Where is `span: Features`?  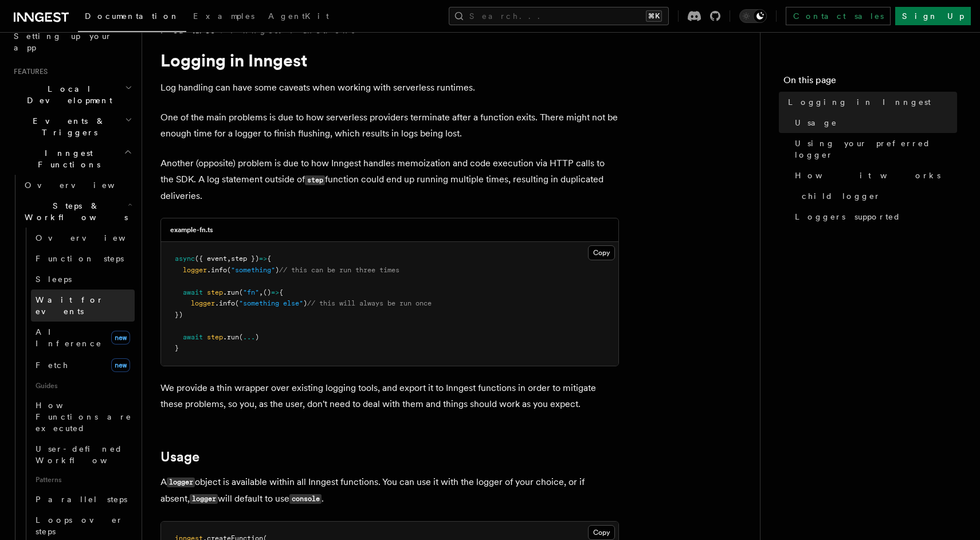
span: Features is located at coordinates (28, 72).